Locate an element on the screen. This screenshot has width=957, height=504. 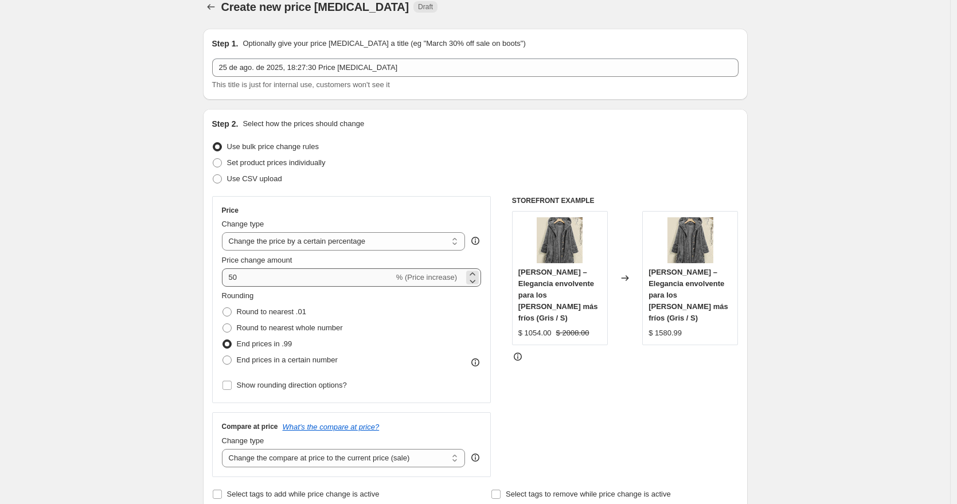
span: Select tags to remove while price change is active is located at coordinates (588, 494).